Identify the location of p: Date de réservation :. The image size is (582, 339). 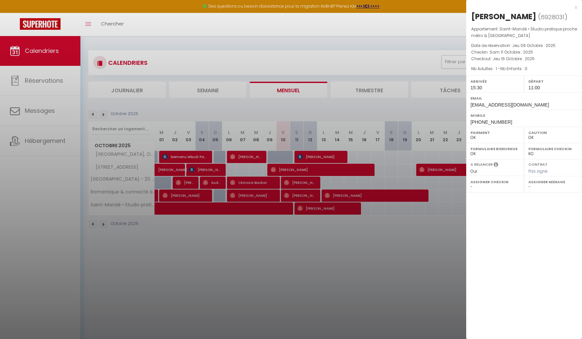
(524, 46).